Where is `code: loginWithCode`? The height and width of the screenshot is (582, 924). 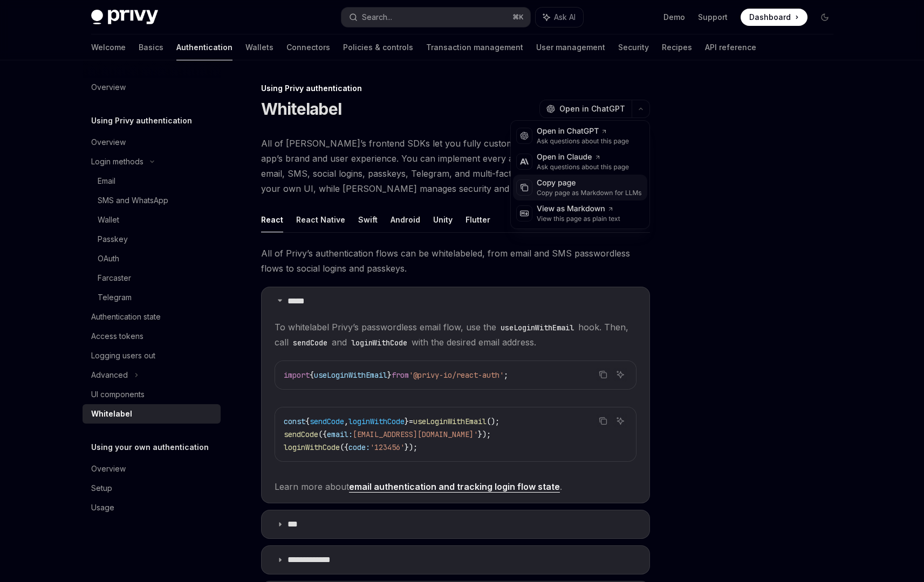
code: loginWithCode is located at coordinates (379, 343).